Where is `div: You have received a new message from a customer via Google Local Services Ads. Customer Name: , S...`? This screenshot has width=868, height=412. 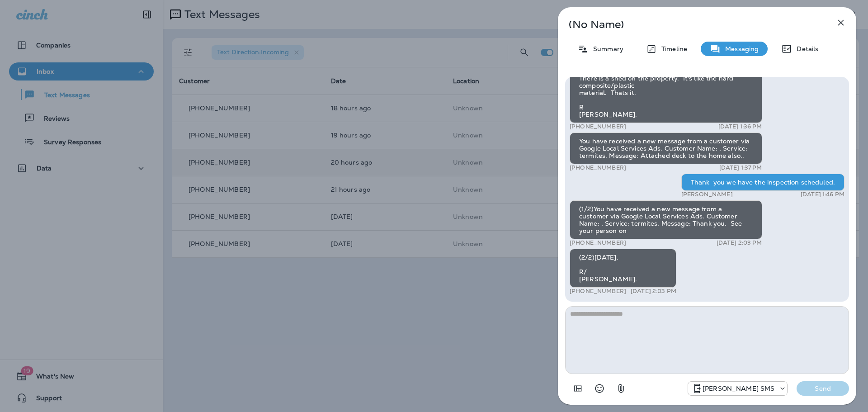
div: You have received a new message from a customer via Google Local Services Ads. Customer Name: , S... is located at coordinates (666, 148).